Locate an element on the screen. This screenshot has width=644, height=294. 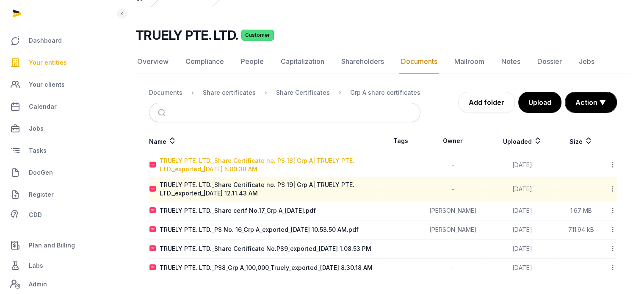
div: Grp A share certificates is located at coordinates (385, 92).